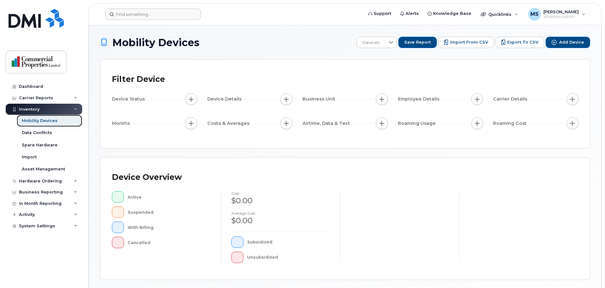 This screenshot has height=288, width=605. What do you see at coordinates (327, 123) in the screenshot?
I see `span: Airtime, Data & Text` at bounding box center [327, 123].